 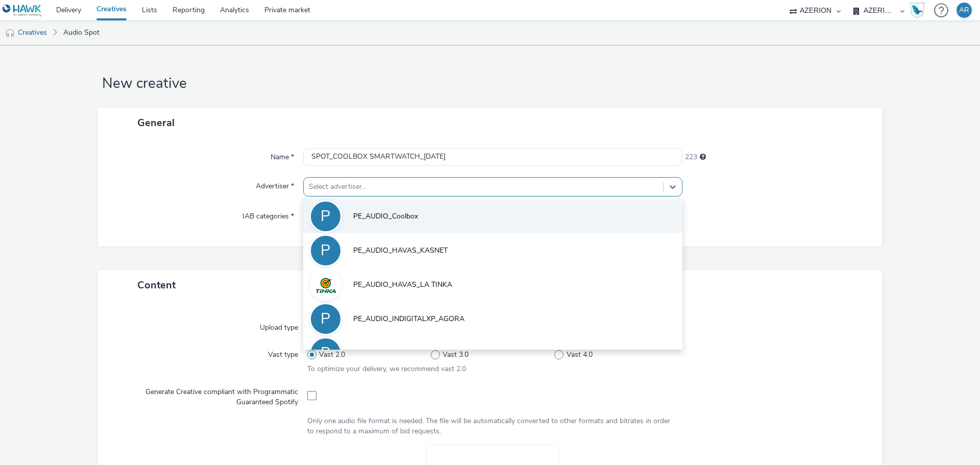 I want to click on span: PE_AUDIO_INDIGITALXP_AGORA, so click(x=409, y=319).